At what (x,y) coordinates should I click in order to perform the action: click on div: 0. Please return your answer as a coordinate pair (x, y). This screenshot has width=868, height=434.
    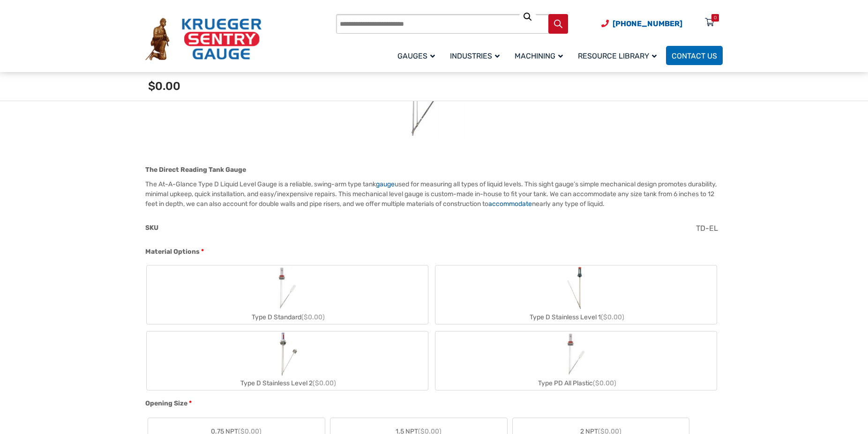
    Looking at the image, I should click on (715, 18).